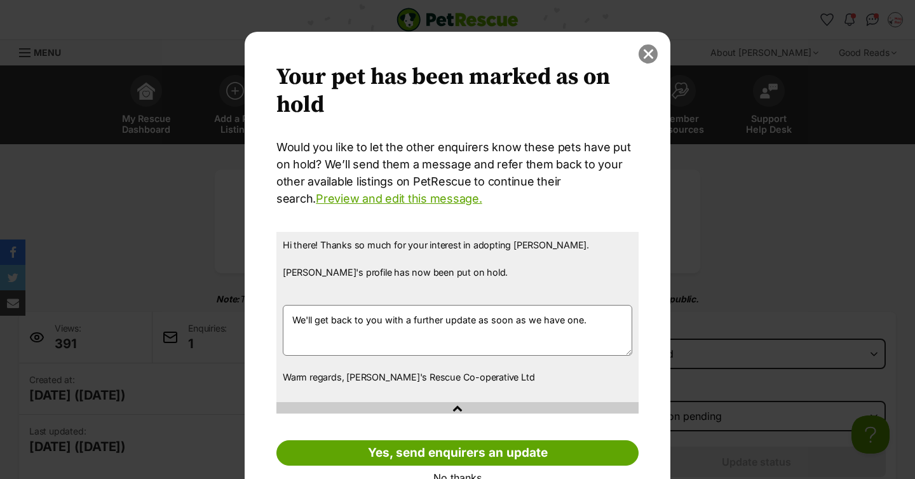 The height and width of the screenshot is (479, 915). Describe the element at coordinates (648, 54) in the screenshot. I see `button: close` at that location.